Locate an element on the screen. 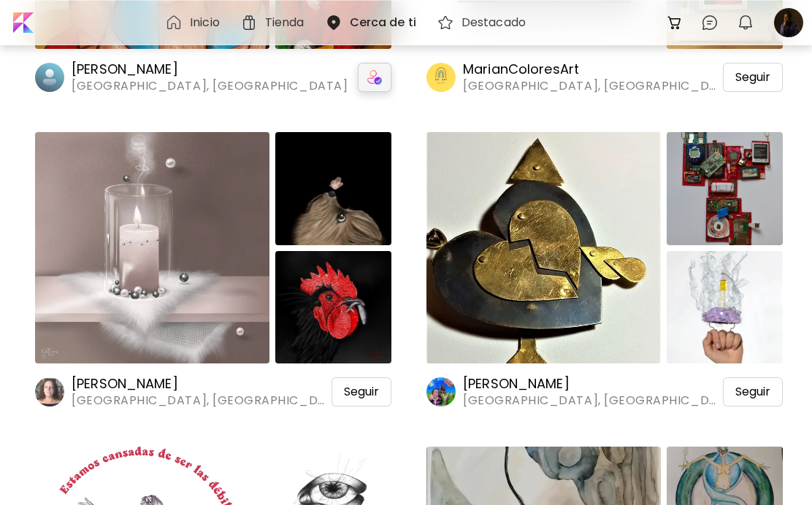 This screenshot has height=505, width=812. img: chatIcon is located at coordinates (710, 23).